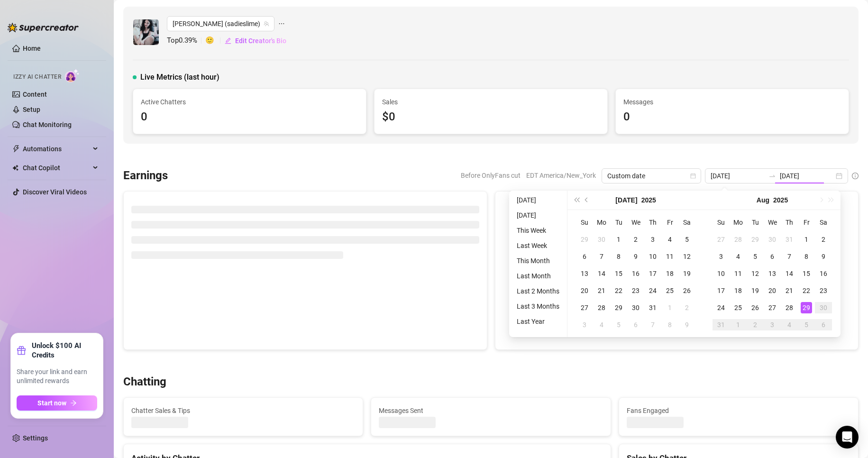 Image resolution: width=868 pixels, height=458 pixels. I want to click on span: Sadie (sadieslime), so click(220, 24).